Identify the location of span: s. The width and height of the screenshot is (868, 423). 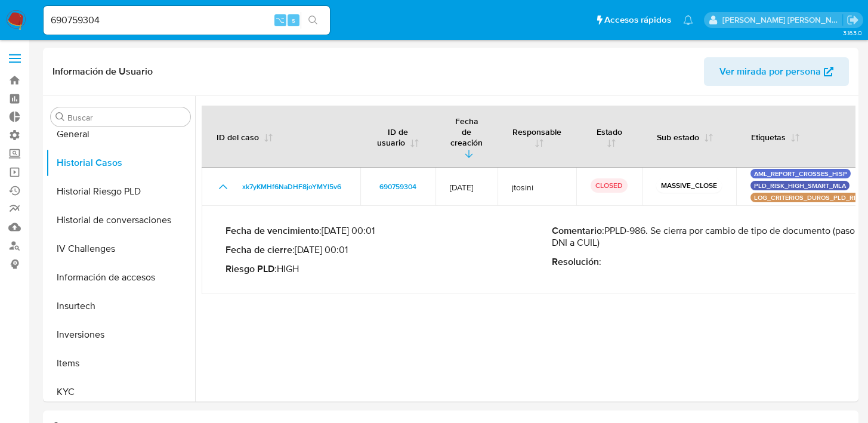
(293, 19).